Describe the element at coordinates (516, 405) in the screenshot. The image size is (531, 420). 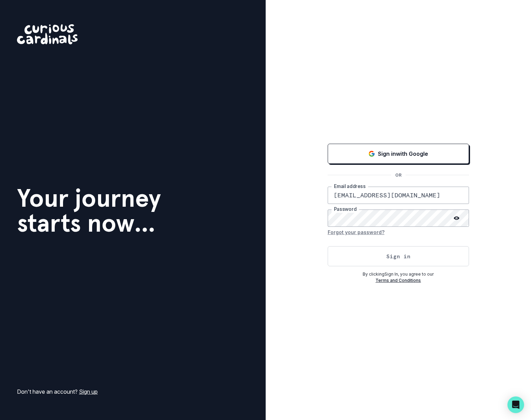
I see `div: Open Intercom Messenger` at that location.